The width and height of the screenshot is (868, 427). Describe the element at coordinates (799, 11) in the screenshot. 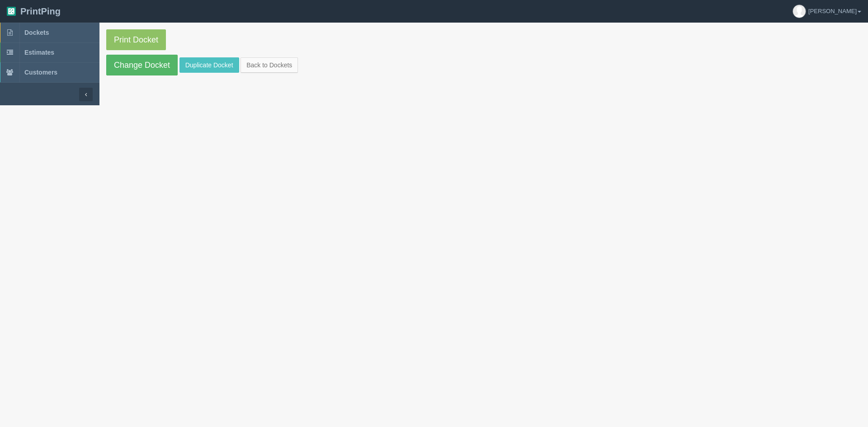

I see `img: avatar_default-7531ab5dedf162e01f1e0bb0964e6a185e93c5c22dfe317fb01d7f8cd2b1632c.jpg` at that location.